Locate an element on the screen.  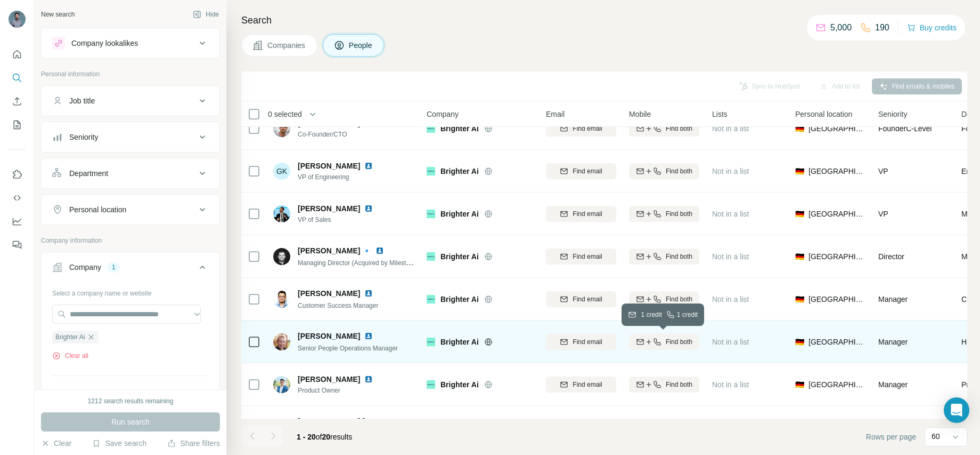
span: Managing Director (Acquired by Milestone Systems 🔹) is located at coordinates (376, 262).